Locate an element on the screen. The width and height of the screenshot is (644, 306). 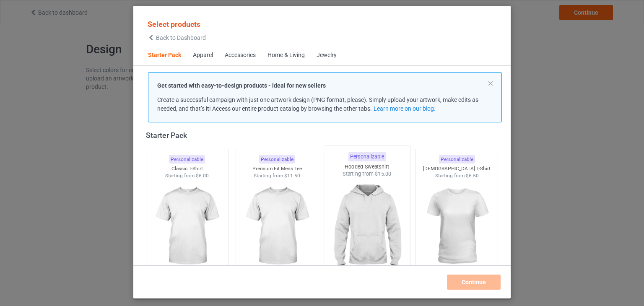
div: Home & Living is located at coordinates (286, 55).